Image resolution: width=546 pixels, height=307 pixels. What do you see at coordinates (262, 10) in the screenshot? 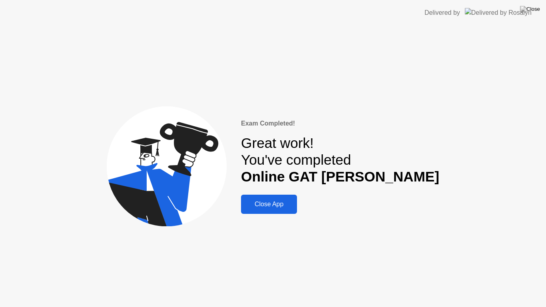
I see `div: Close` at bounding box center [262, 10].